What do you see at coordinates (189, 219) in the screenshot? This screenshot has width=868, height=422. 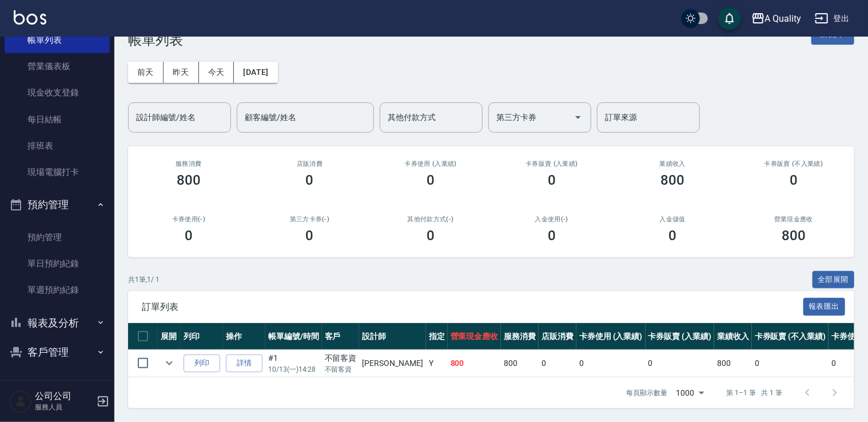 I see `h2: 卡券使用(-)` at bounding box center [189, 219].